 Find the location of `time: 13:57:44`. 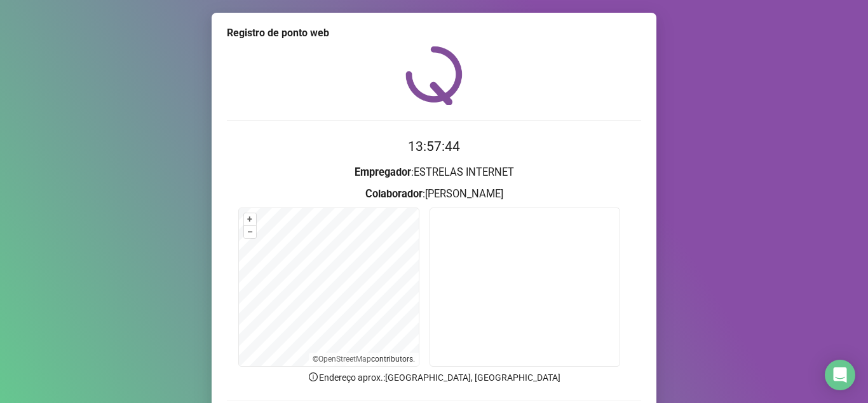

time: 13:57:44 is located at coordinates (434, 146).